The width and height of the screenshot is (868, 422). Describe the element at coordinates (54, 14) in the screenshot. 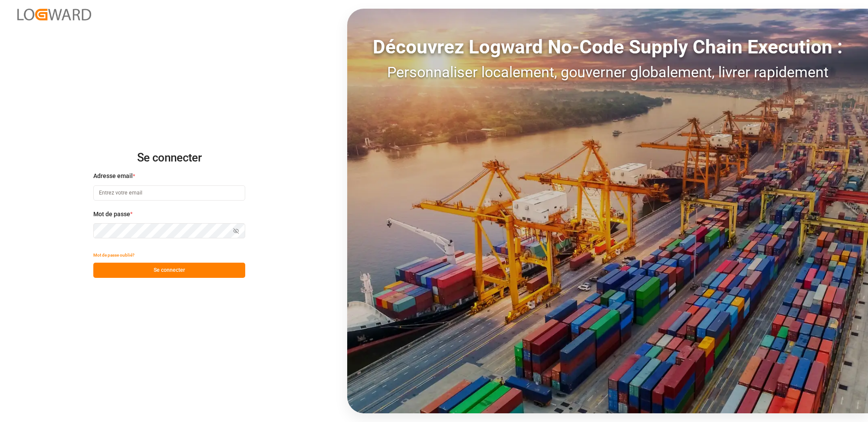

I see `img: Logward_new_orange.png` at that location.